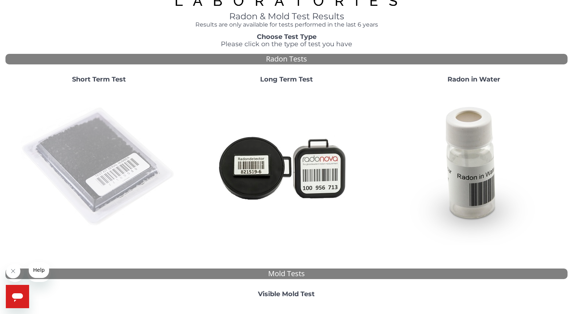 The width and height of the screenshot is (573, 314). What do you see at coordinates (286, 59) in the screenshot?
I see `div: Radon Tests` at bounding box center [286, 59].